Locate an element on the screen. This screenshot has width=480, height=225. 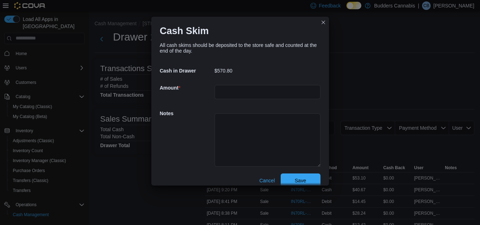
button: Closes this modal window is located at coordinates (324, 22).